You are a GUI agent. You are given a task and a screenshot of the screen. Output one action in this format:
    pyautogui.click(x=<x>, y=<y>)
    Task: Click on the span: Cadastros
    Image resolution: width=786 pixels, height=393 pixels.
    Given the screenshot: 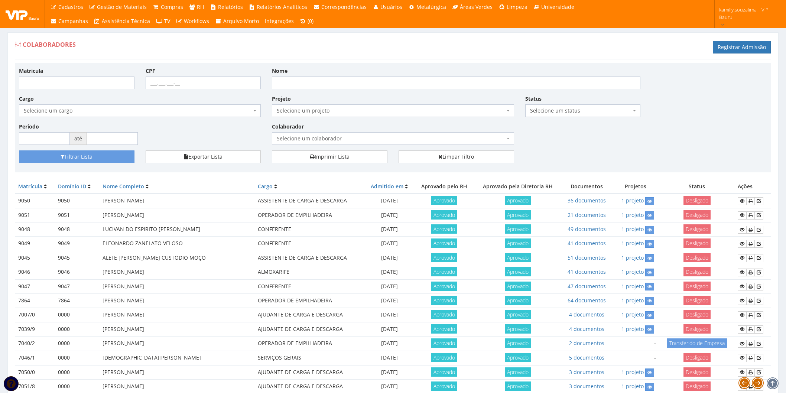 What is the action you would take?
    pyautogui.click(x=71, y=7)
    